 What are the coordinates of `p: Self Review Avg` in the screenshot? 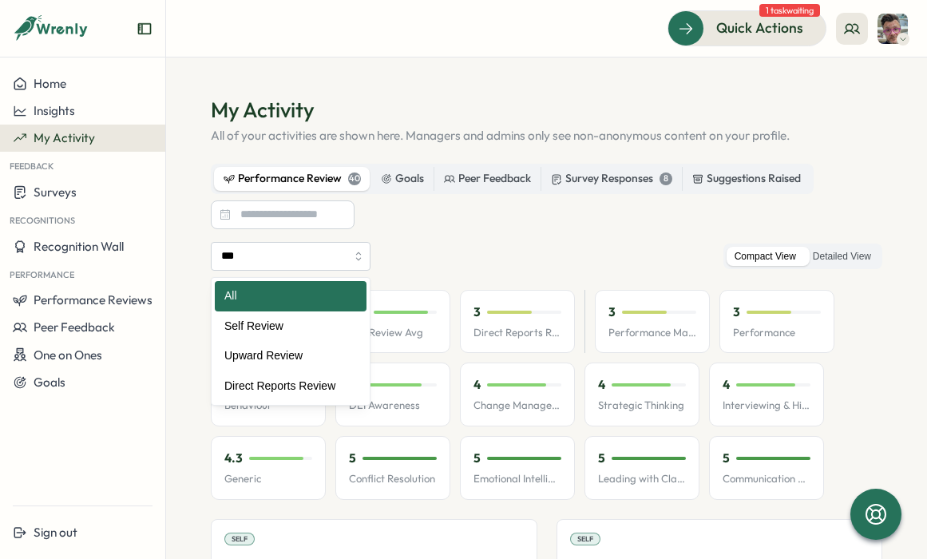 It's located at (393, 333).